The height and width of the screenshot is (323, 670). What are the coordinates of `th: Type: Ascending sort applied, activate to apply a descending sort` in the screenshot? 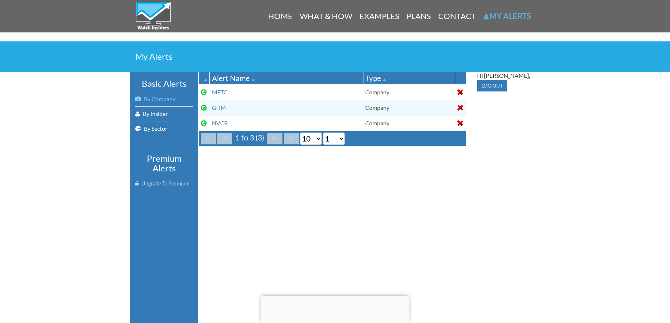 It's located at (409, 78).